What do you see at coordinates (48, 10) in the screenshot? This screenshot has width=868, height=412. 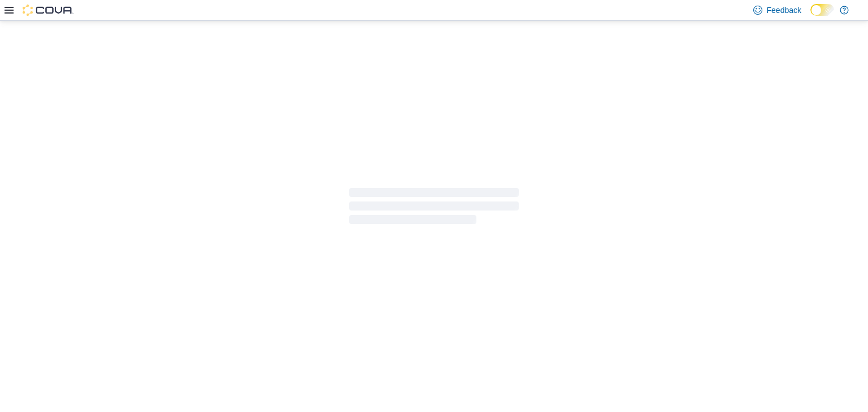 I see `img: Cova` at bounding box center [48, 10].